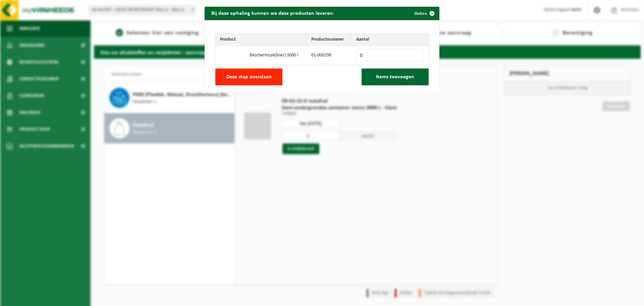  I want to click on button: Items toevoegen, so click(395, 77).